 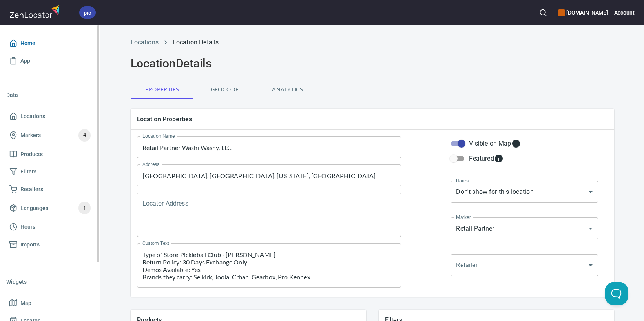 I want to click on a: App, so click(x=50, y=61).